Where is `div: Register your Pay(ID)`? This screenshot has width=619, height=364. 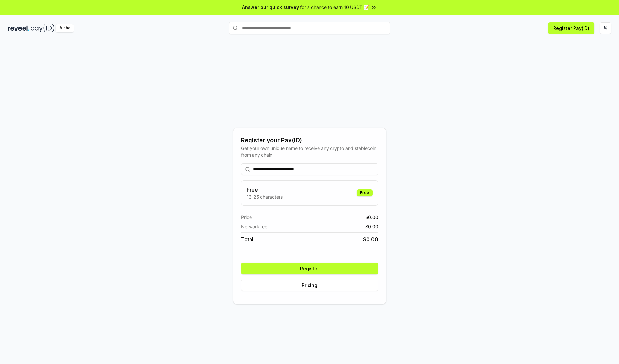 div: Register your Pay(ID) is located at coordinates (310, 140).